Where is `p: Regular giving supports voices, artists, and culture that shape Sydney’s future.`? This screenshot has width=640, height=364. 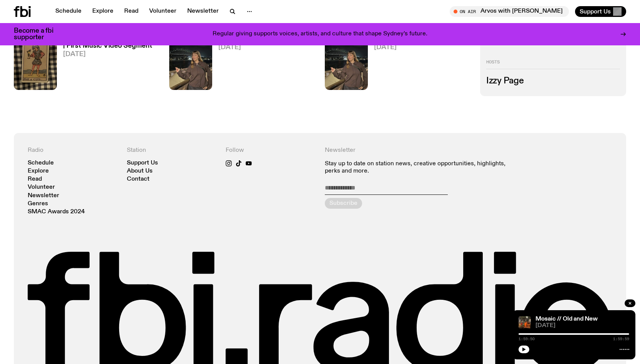 p: Regular giving supports voices, artists, and culture that shape Sydney’s future. is located at coordinates (320, 34).